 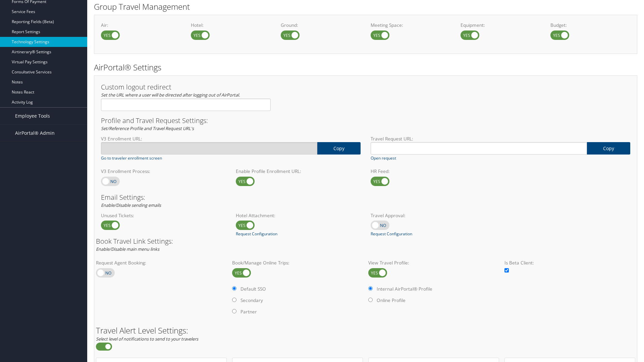 What do you see at coordinates (410, 25) in the screenshot?
I see `label: Meeting Space:` at bounding box center [410, 25].